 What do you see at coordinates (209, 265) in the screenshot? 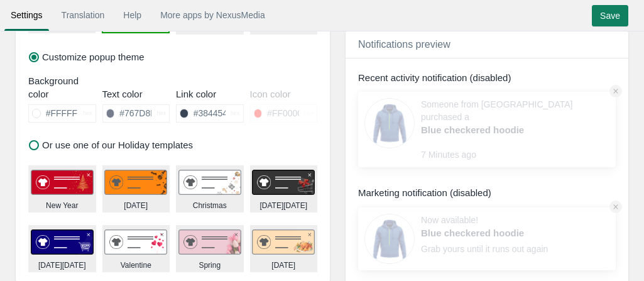
I see `div: Spring` at bounding box center [209, 265].